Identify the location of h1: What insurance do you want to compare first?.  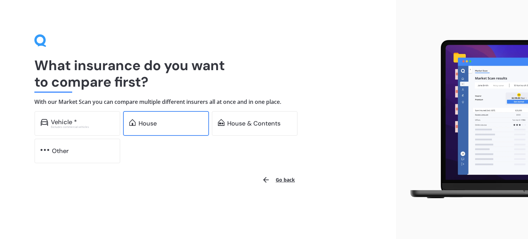
(198, 74).